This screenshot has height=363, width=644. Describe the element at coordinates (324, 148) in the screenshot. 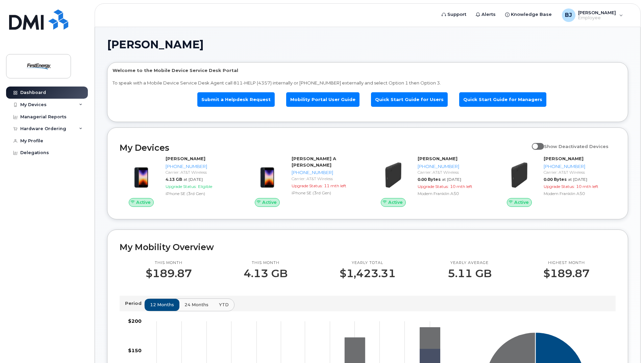

I see `h2: My Devices` at that location.